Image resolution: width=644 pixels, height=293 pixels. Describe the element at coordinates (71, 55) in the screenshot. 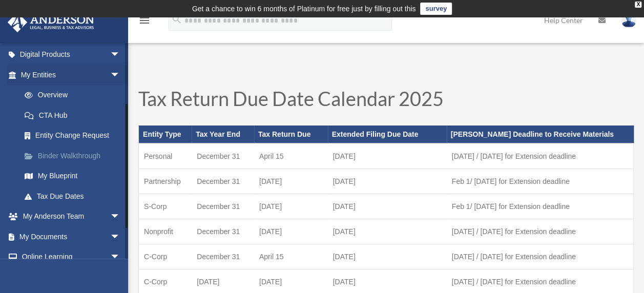

I see `a: Digital Productsarrow_drop_down` at that location.